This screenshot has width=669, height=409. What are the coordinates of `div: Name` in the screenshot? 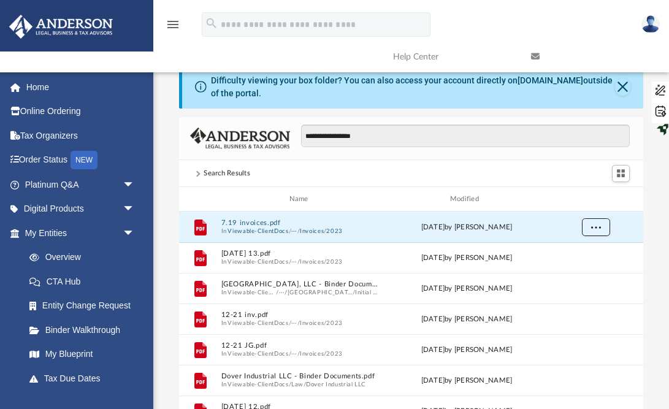 It's located at (301, 199).